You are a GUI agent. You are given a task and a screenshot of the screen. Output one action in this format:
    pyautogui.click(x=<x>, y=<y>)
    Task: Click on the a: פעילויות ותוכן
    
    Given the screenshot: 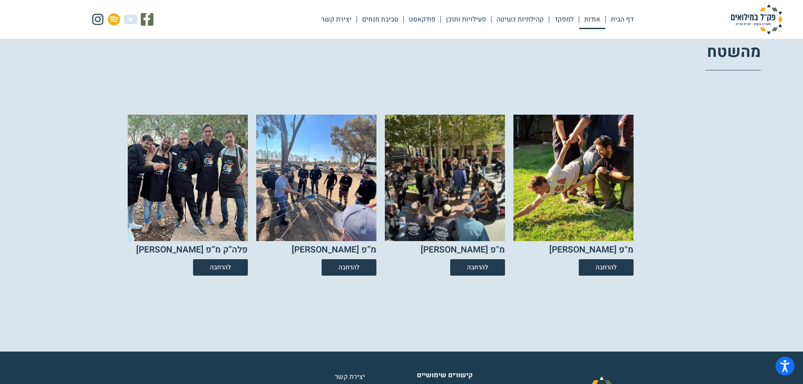 What is the action you would take?
    pyautogui.click(x=466, y=19)
    